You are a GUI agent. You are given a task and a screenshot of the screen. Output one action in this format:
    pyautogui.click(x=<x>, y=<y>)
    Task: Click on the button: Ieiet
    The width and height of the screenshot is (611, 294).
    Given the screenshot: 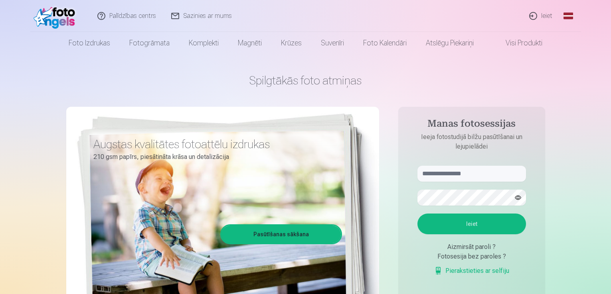 What is the action you would take?
    pyautogui.click(x=472, y=224)
    